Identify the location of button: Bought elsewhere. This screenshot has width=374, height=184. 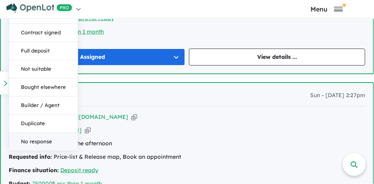
(43, 87).